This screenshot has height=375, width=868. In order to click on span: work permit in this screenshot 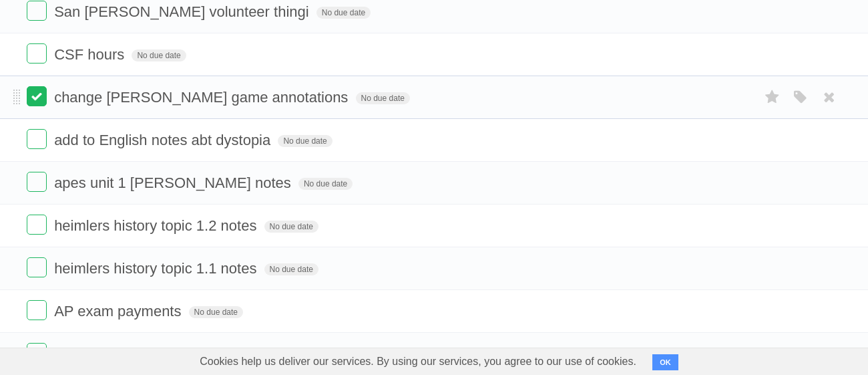, I will do `click(93, 353)`.